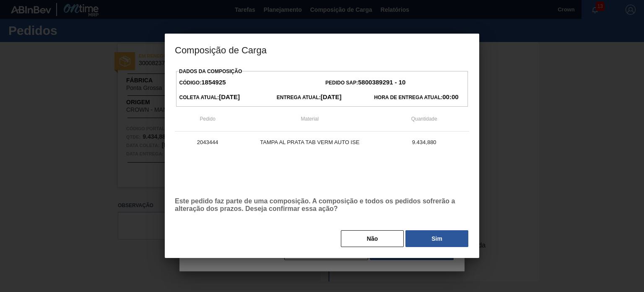 The image size is (644, 292). Describe the element at coordinates (210, 71) in the screenshot. I see `label: Dados da Composição` at that location.